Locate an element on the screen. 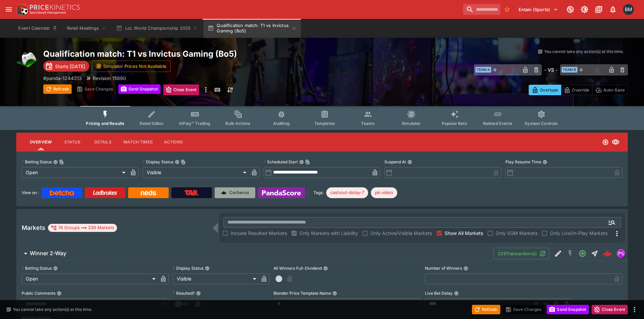 The height and width of the screenshot is (319, 644). button: Copy To Clipboard is located at coordinates (184, 162).